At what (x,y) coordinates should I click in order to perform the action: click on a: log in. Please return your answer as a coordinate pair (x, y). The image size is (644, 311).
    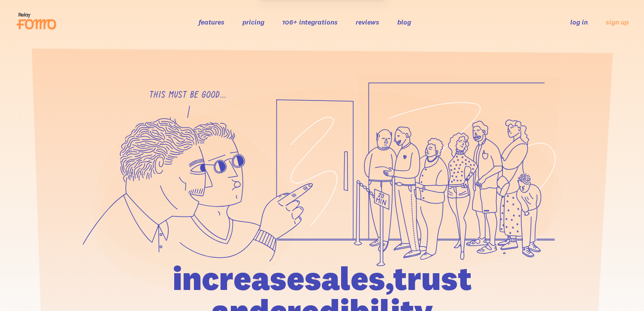
    Looking at the image, I should click on (579, 22).